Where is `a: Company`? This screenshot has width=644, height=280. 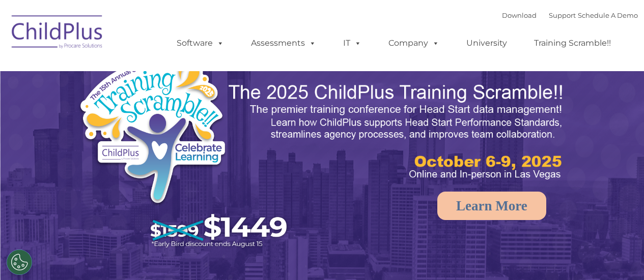 a: Company is located at coordinates (414, 43).